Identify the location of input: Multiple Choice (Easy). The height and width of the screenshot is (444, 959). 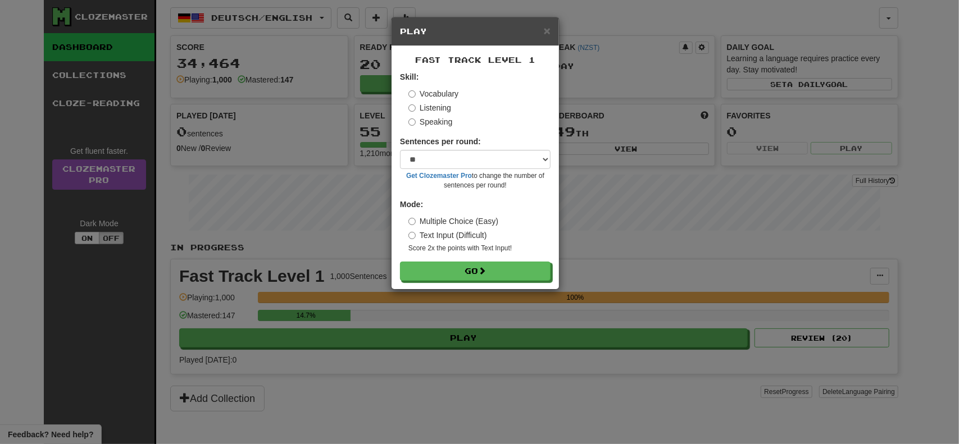
(412, 221).